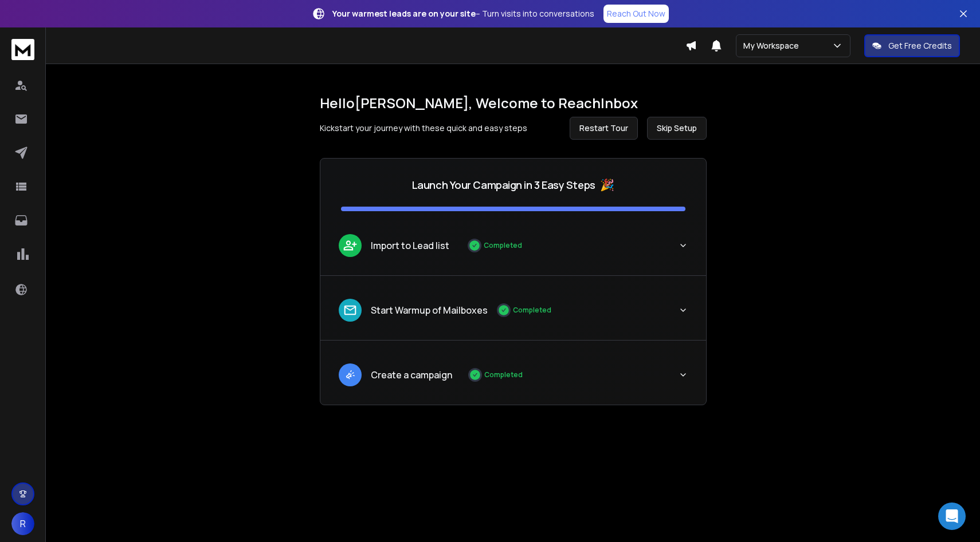  I want to click on p: My Workspace, so click(774, 45).